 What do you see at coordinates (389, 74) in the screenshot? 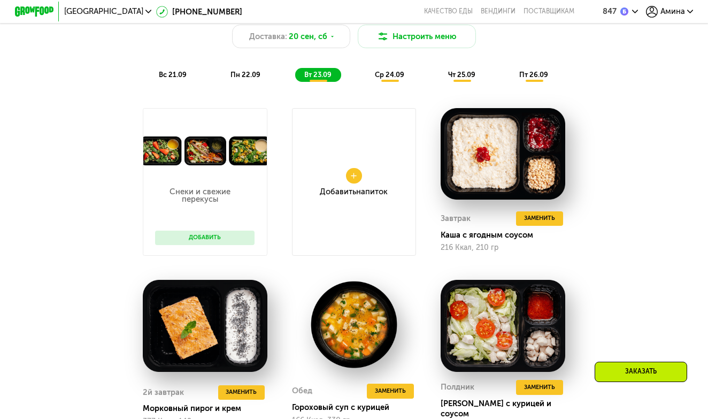
I see `span: ср 24.09` at bounding box center [389, 74].